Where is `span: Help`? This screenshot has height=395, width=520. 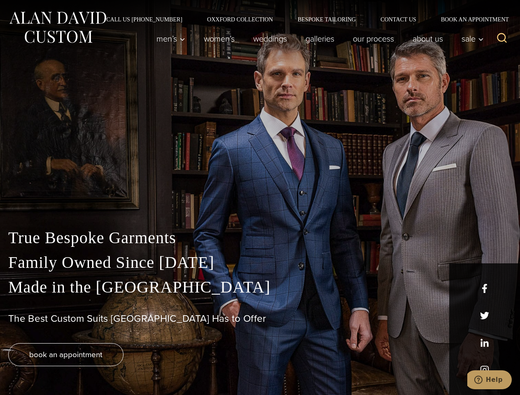
span: Help is located at coordinates (27, 9).